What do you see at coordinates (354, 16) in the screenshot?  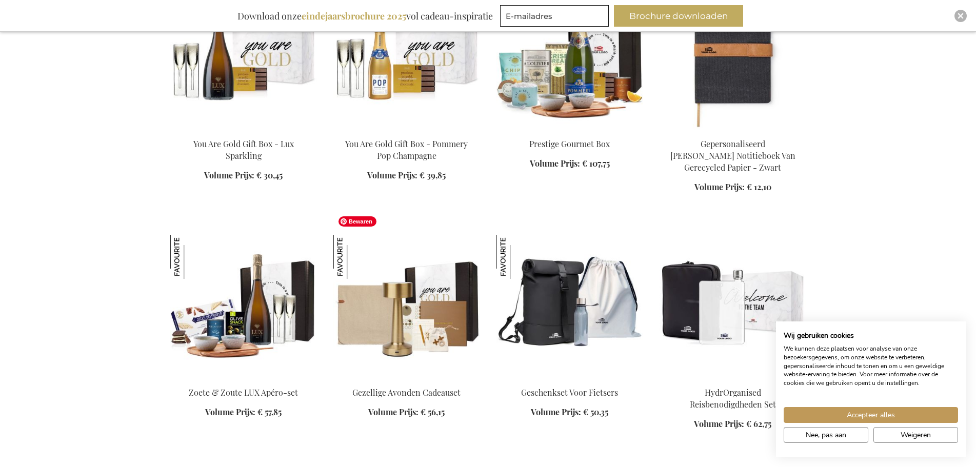 I see `b: eindejaarsbrochure 2025` at bounding box center [354, 16].